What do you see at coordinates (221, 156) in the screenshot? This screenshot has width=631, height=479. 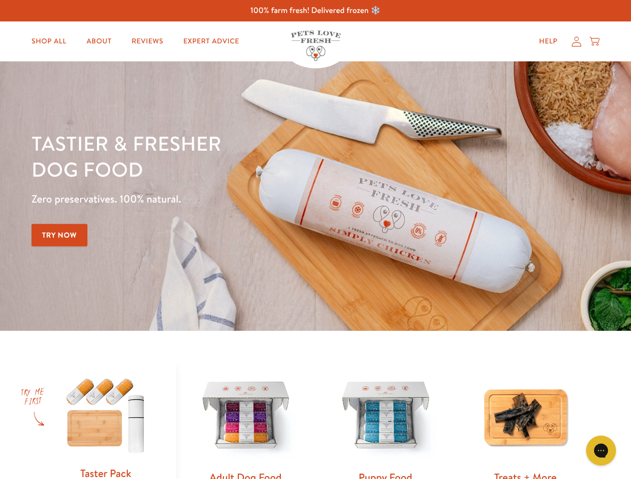 I see `h1: Tastier & fresher dog food` at bounding box center [221, 156].